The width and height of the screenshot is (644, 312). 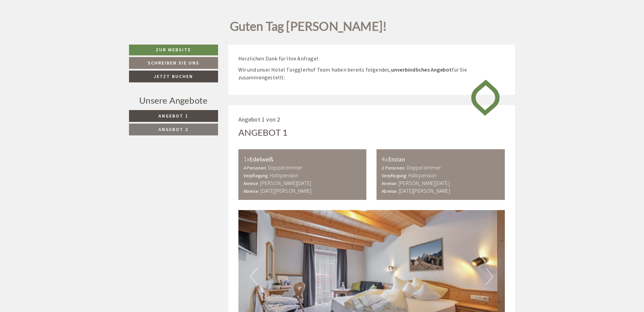 What do you see at coordinates (173, 100) in the screenshot?
I see `div: Unsere Angebote` at bounding box center [173, 100].